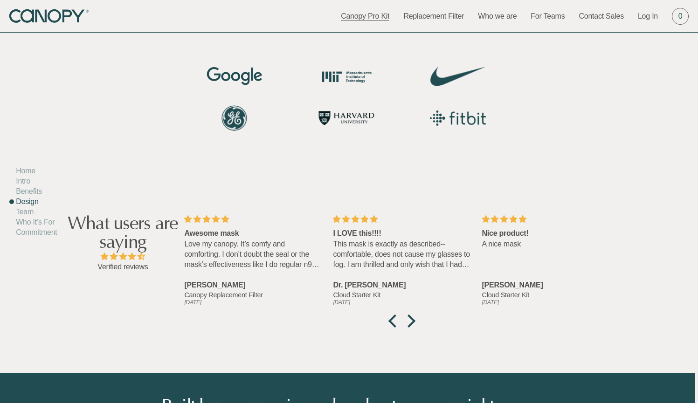 This screenshot has height=403, width=698. Describe the element at coordinates (26, 171) in the screenshot. I see `a: Home` at that location.